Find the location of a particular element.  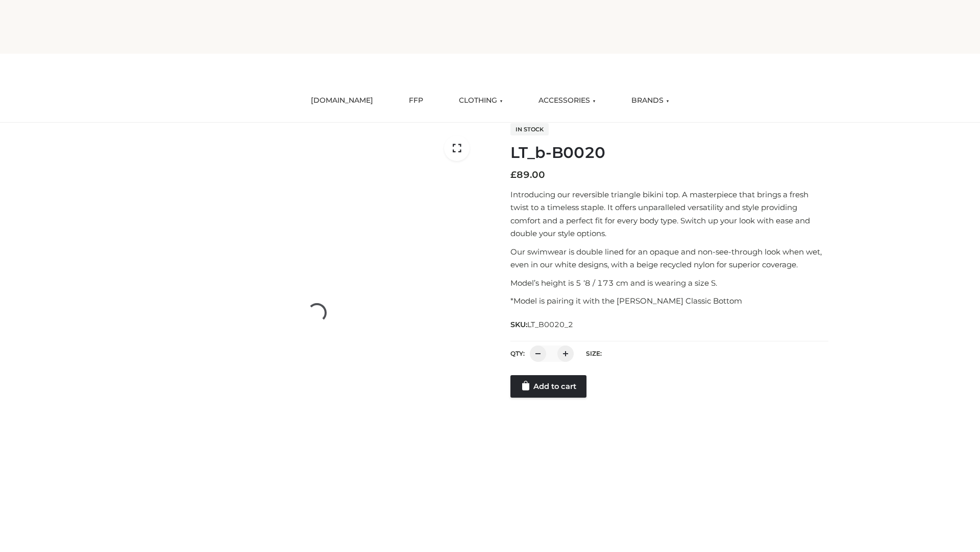

a: Add to cart is located at coordinates (548, 386).